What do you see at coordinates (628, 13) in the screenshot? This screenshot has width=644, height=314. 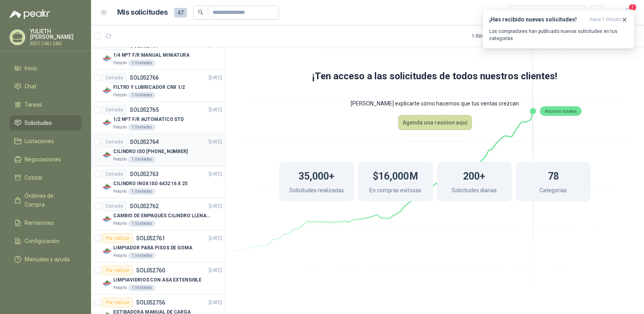 I see `button: 1` at bounding box center [628, 13].